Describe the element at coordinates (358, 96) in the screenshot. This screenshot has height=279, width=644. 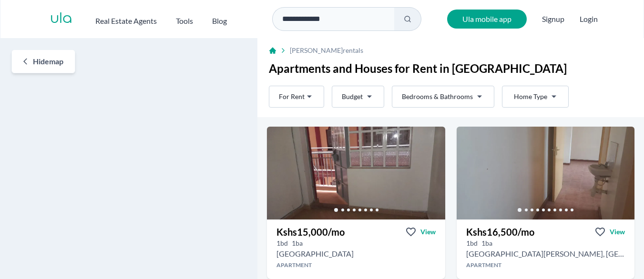
I see `button: Budget` at that location.